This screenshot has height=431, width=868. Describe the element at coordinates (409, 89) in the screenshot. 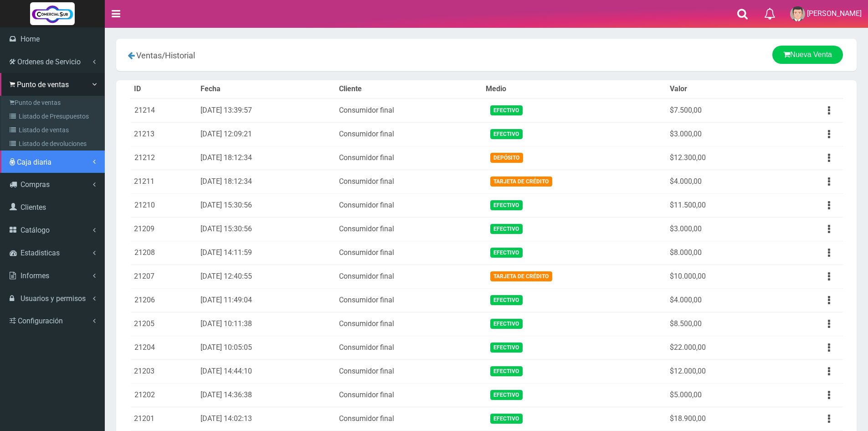

I see `th: Cliente` at that location.